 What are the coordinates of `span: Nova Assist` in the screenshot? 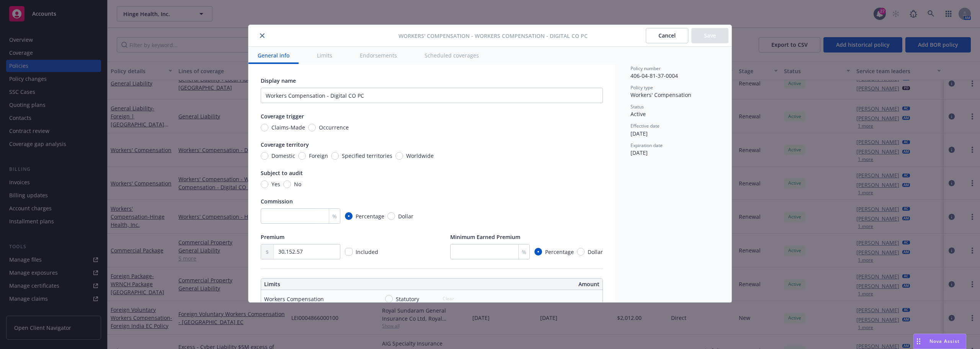 It's located at (944, 342).